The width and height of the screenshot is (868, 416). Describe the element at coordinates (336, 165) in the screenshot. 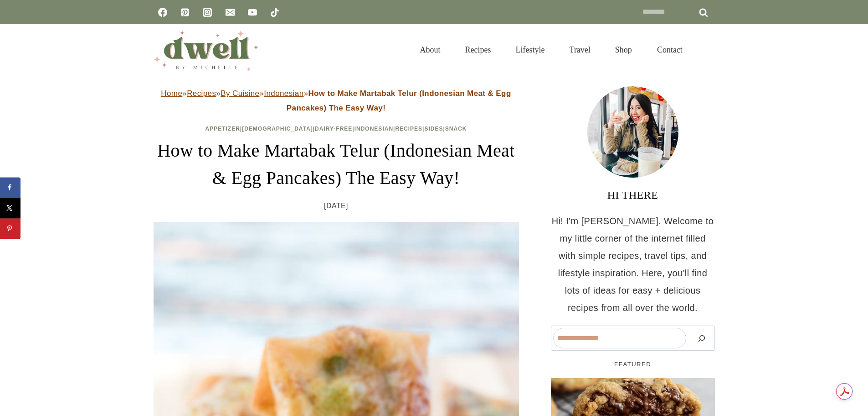

I see `h1: How to Make Martabak Telur (Indonesian Meat & Egg Pancakes) The Easy Way!` at that location.